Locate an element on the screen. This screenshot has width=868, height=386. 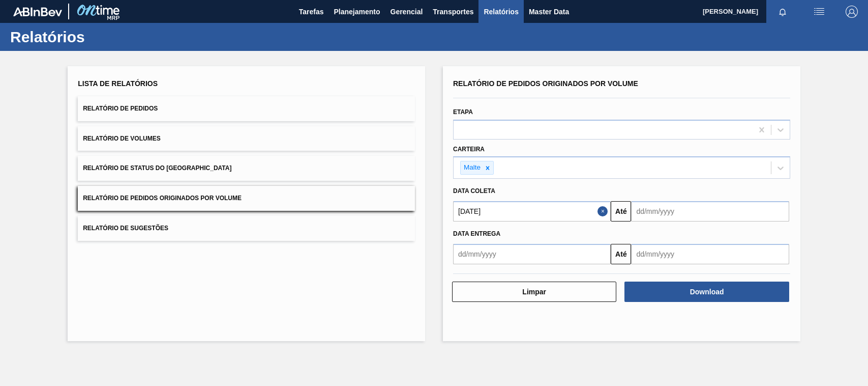
span: Lista de Relatórios is located at coordinates (117, 83).